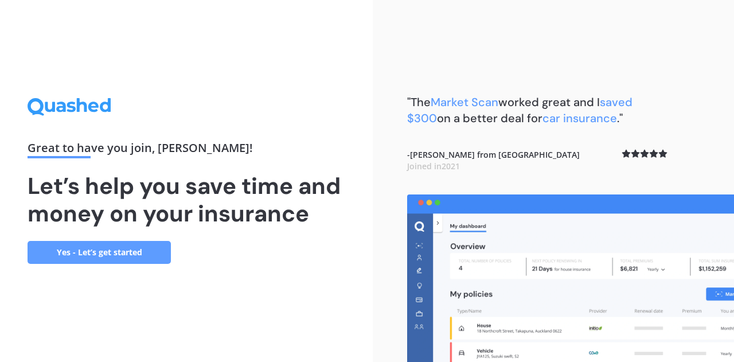 The height and width of the screenshot is (362, 734). I want to click on a: Yes - Let’s get started, so click(99, 252).